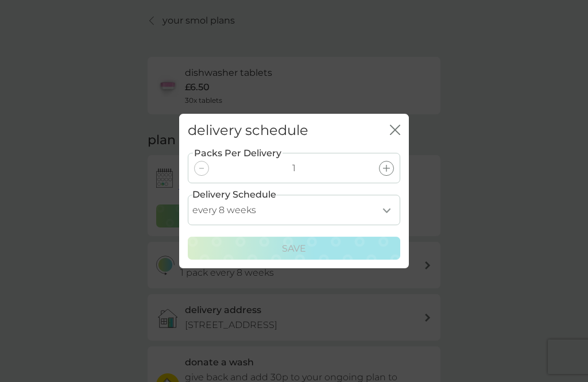  What do you see at coordinates (238, 153) in the screenshot?
I see `label: Packs Per Delivery` at bounding box center [238, 153].